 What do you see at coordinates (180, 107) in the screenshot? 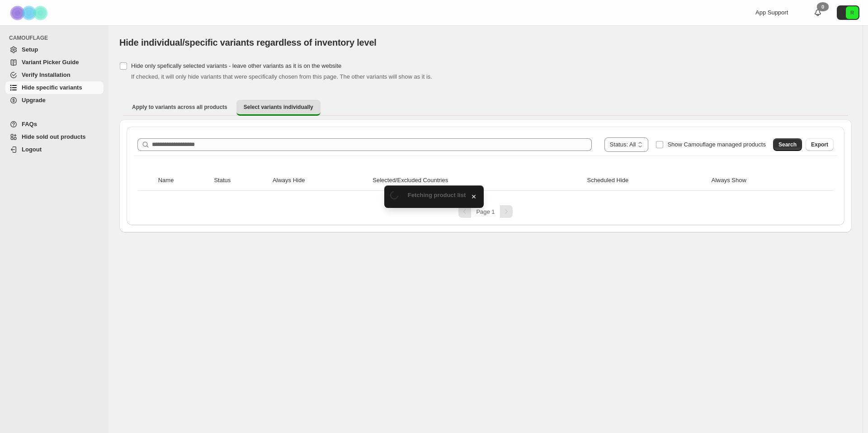
I see `span: Apply to variants across all products` at bounding box center [180, 107].